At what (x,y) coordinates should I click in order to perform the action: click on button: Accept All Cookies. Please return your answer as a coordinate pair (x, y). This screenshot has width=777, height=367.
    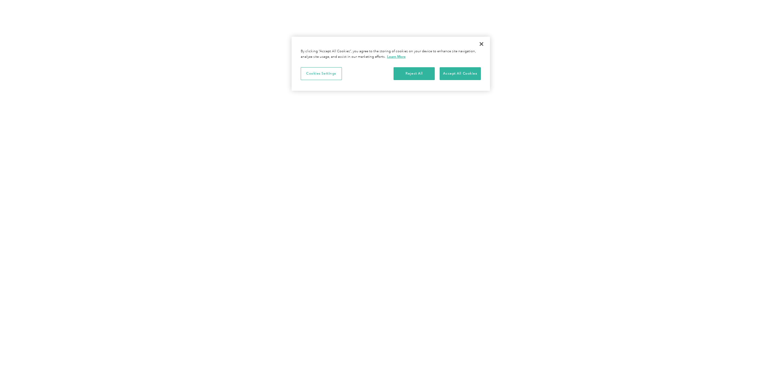
    Looking at the image, I should click on (460, 74).